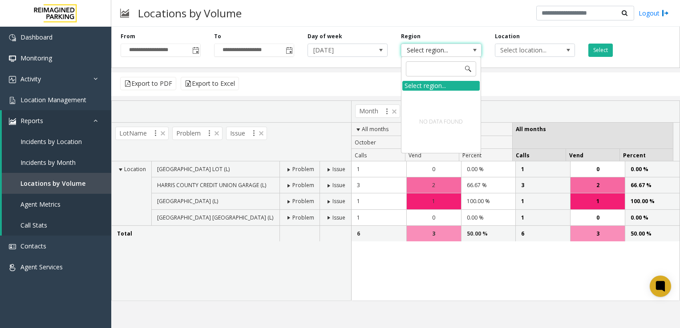  What do you see at coordinates (57, 204) in the screenshot?
I see `a: Agent Metrics` at bounding box center [57, 204].